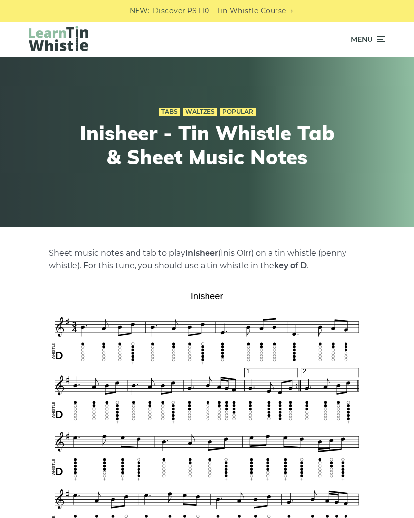 Image resolution: width=414 pixels, height=518 pixels. Describe the element at coordinates (291, 265) in the screenshot. I see `strong: key of D` at that location.